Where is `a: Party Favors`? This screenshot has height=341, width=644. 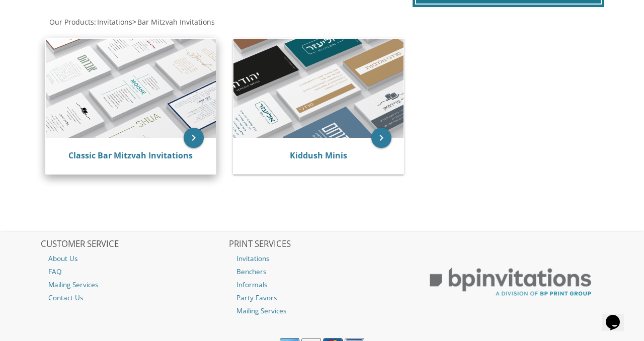 a: Party Favors is located at coordinates (322, 298).